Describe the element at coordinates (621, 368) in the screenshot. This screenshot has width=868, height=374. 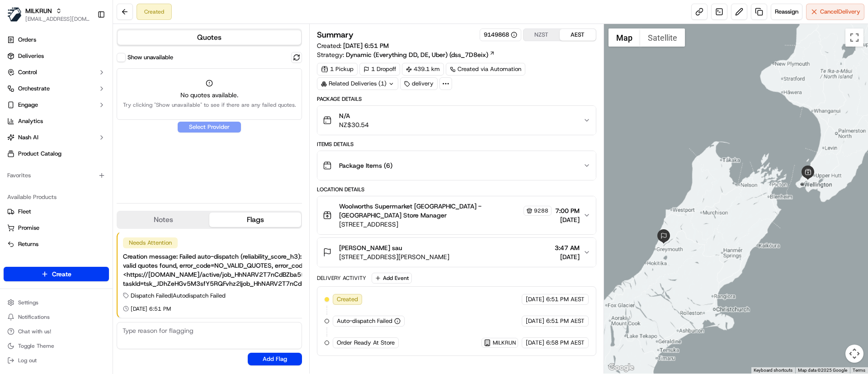
I see `img: Google` at that location.